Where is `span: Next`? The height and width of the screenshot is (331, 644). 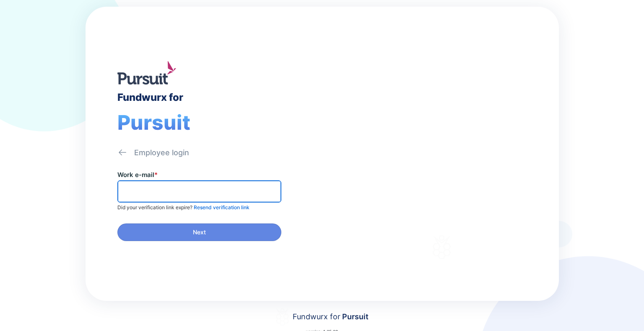
span: Next is located at coordinates (199, 232).